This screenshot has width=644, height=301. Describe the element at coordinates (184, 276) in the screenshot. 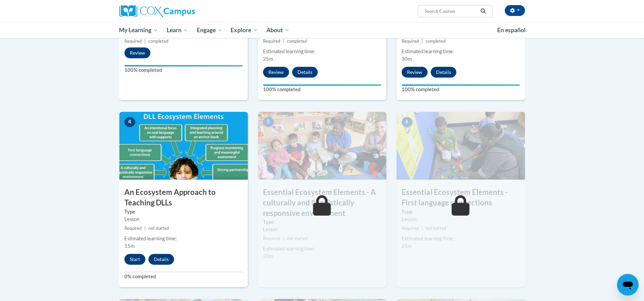

I see `label: 0% completed` at that location.